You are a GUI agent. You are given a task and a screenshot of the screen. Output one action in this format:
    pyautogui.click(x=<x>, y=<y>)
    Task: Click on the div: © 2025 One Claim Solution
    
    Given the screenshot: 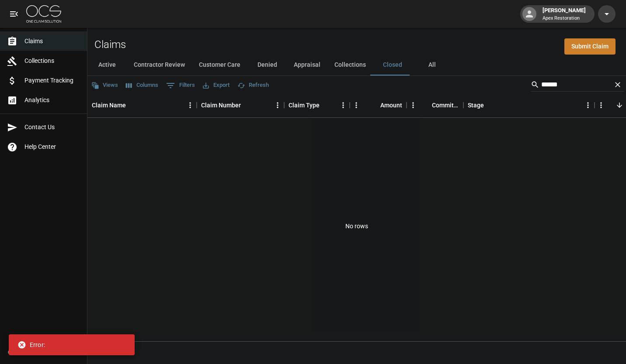 What is the action you would take?
    pyautogui.click(x=44, y=353)
    